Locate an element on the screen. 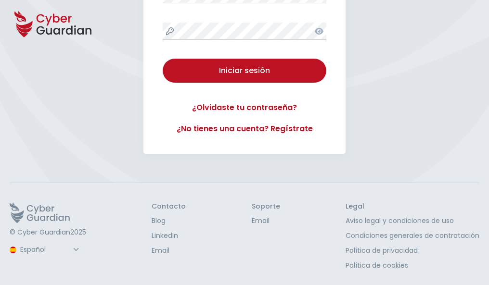 This screenshot has height=285, width=489. p: © Cyber Guardian 2025 is located at coordinates (48, 233).